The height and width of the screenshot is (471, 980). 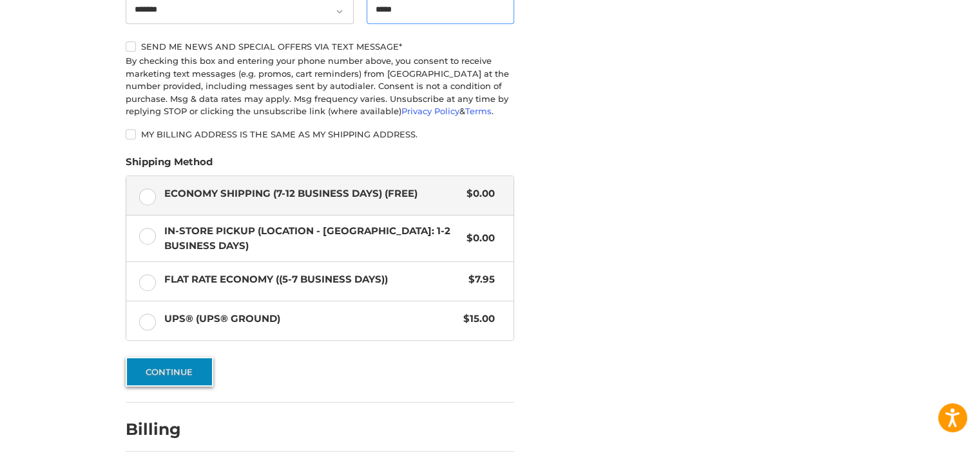 What do you see at coordinates (170, 372) in the screenshot?
I see `button: Continue` at bounding box center [170, 372].